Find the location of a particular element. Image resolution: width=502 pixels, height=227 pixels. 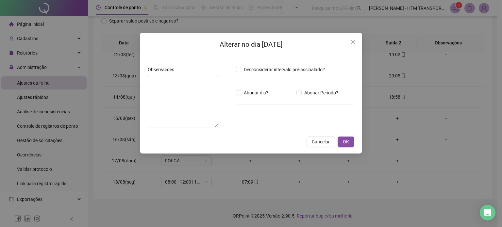

button: Close is located at coordinates (353, 42).